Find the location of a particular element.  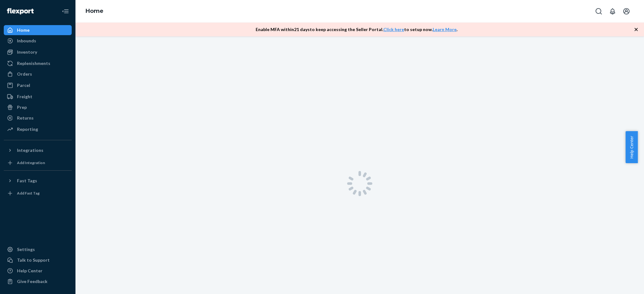

div: Add Integration is located at coordinates (30, 163).